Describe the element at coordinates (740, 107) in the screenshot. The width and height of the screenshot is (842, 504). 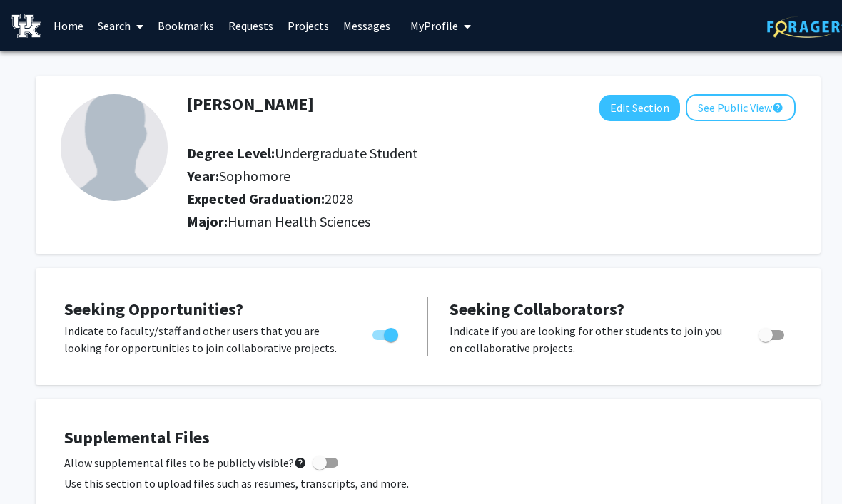
I see `button: See Public View` at that location.